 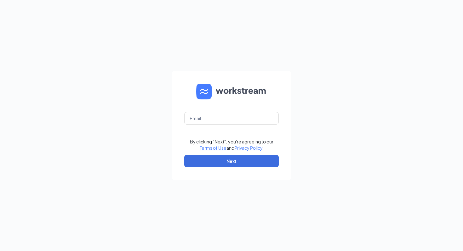 I want to click on a: Terms of Use, so click(x=213, y=148).